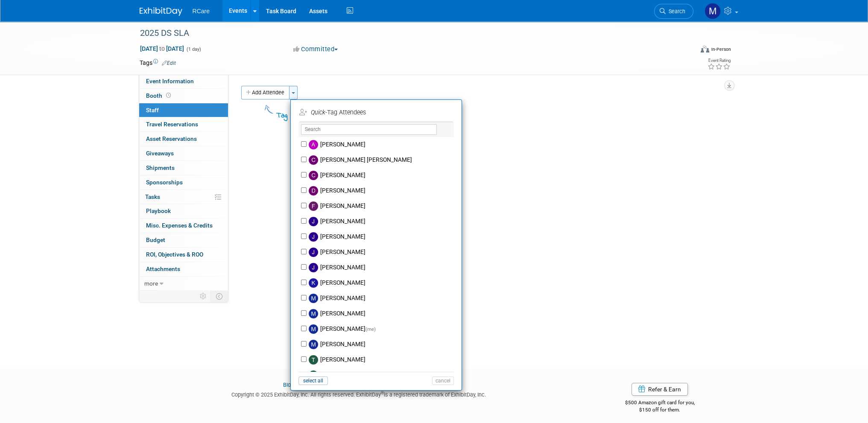 This screenshot has width=868, height=423. What do you see at coordinates (184, 139) in the screenshot?
I see `a: Asset Reservations` at bounding box center [184, 139].